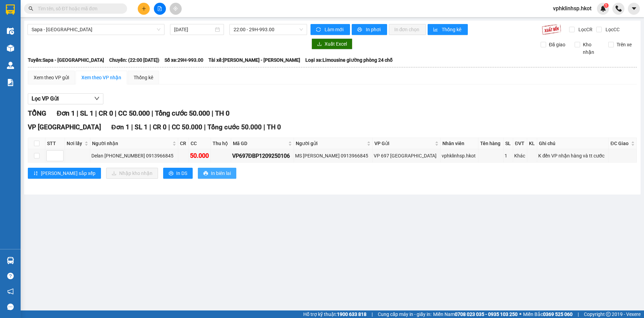 This screenshot has width=644, height=318. I want to click on button: caret-down, so click(634, 8).